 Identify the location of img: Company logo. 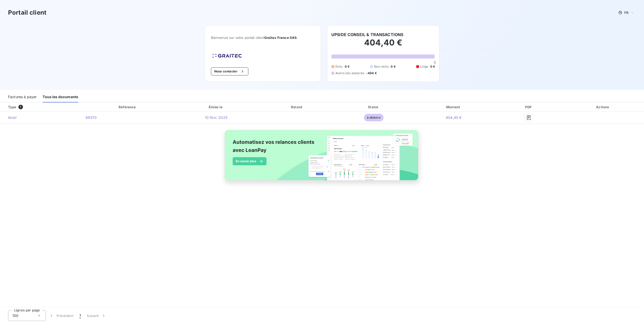
(227, 56).